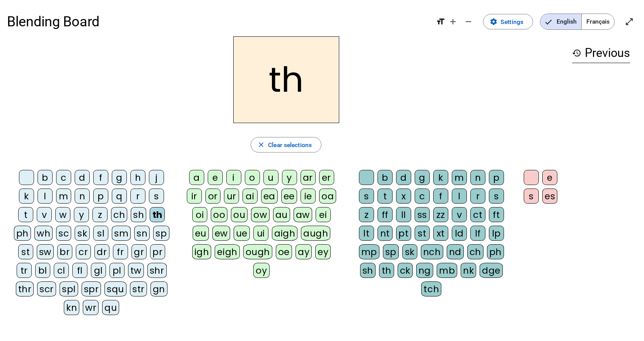 The height and width of the screenshot is (341, 644). Describe the element at coordinates (156, 177) in the screenshot. I see `div: j` at that location.